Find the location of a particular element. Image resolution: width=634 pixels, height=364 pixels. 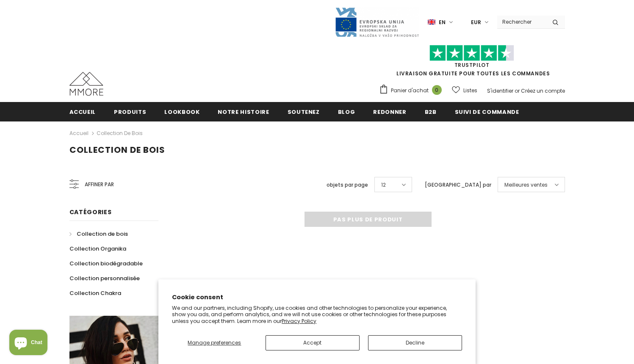

h2: Cookie consent is located at coordinates (317, 297).